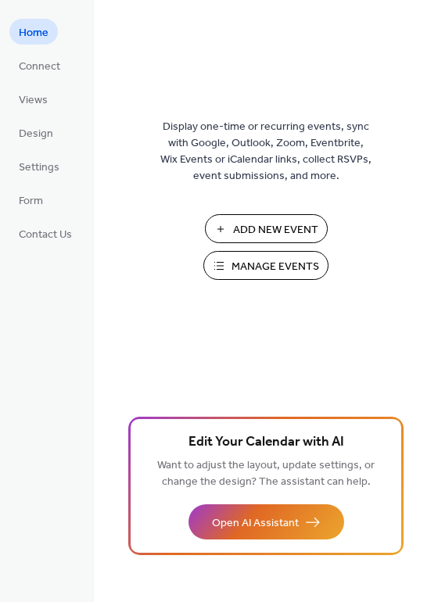 The image size is (438, 602). What do you see at coordinates (275, 266) in the screenshot?
I see `span: Manage Events` at bounding box center [275, 266].